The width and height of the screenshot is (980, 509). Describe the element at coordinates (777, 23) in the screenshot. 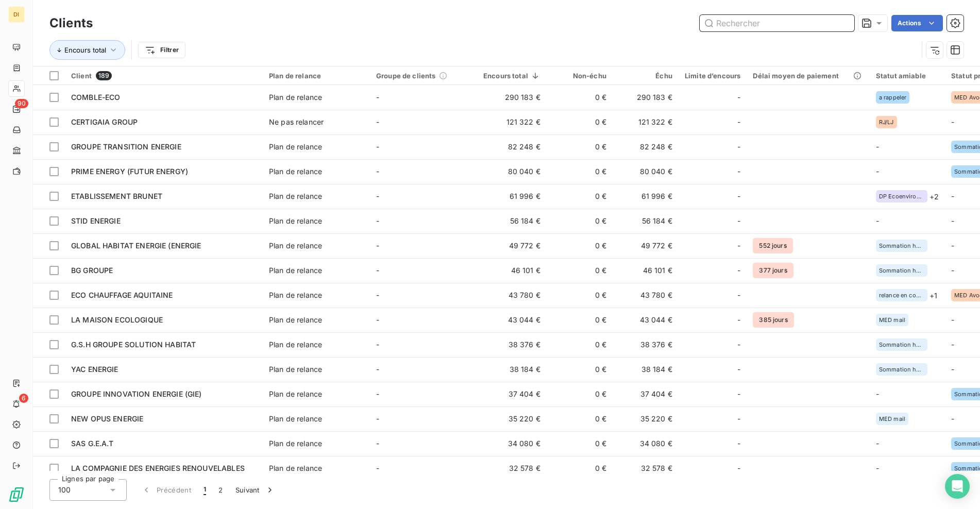

I see `input: Rechercher` at that location.